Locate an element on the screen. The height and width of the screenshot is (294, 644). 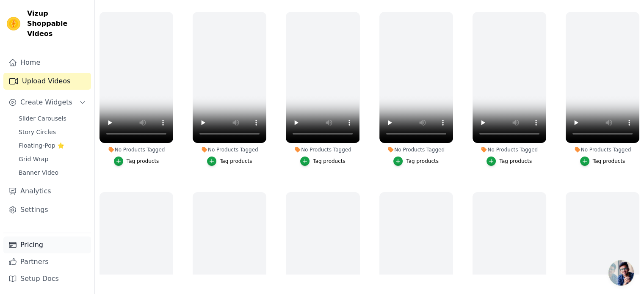
span: Story Circles is located at coordinates (37, 132).